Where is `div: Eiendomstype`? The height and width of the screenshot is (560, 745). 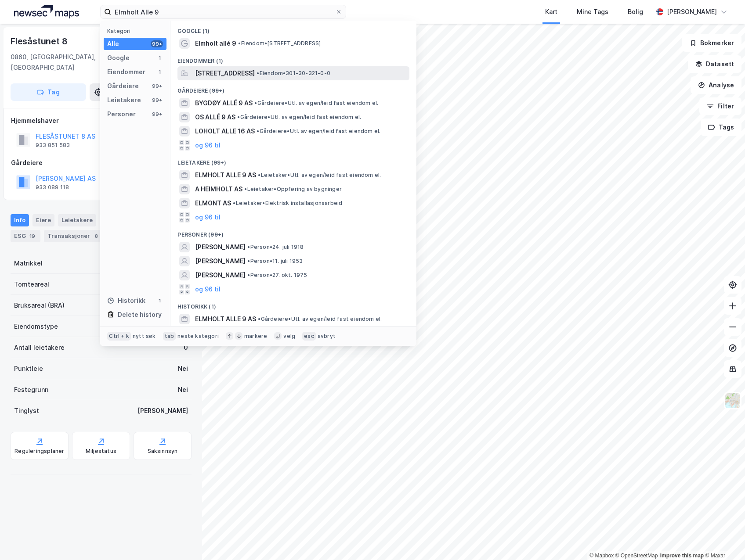
div: Eiendomstype is located at coordinates (36, 326).